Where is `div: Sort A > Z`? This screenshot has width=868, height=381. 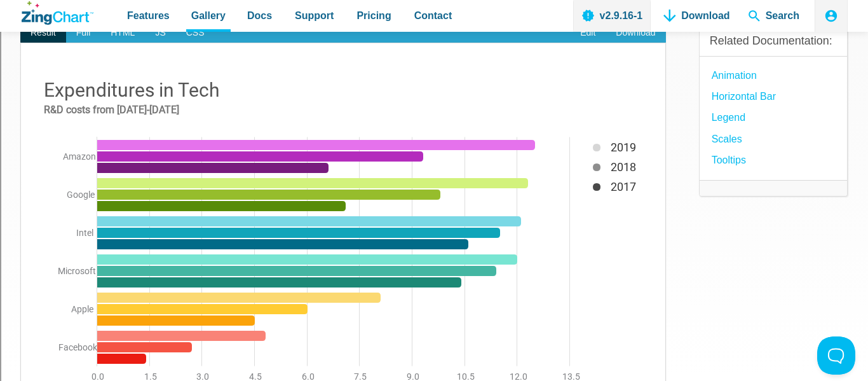
div: Sort A > Z is located at coordinates (434, 35).